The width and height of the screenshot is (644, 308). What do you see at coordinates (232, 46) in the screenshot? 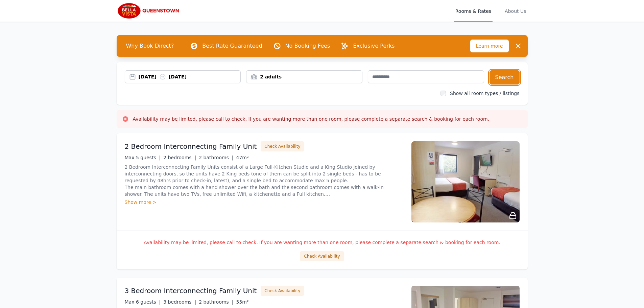
I see `p: Best Rate Guaranteed` at bounding box center [232, 46].